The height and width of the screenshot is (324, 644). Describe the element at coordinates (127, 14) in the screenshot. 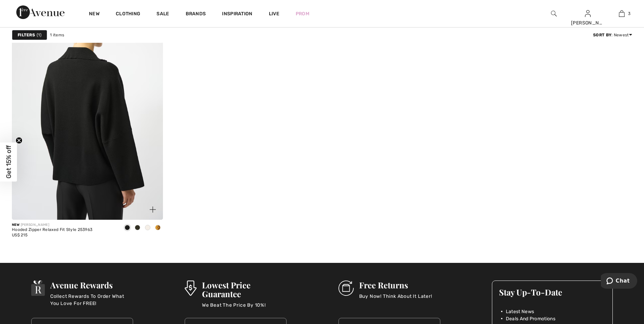

I see `a: Clothing` at that location.